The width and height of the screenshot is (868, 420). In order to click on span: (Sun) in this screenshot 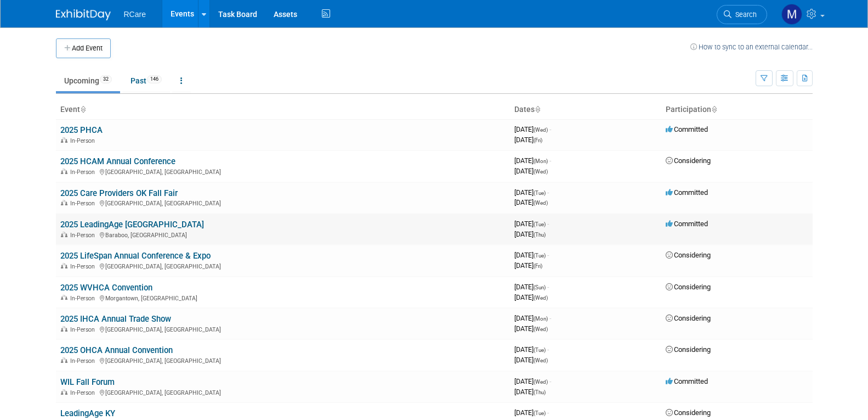, I will do `click(540, 287)`.